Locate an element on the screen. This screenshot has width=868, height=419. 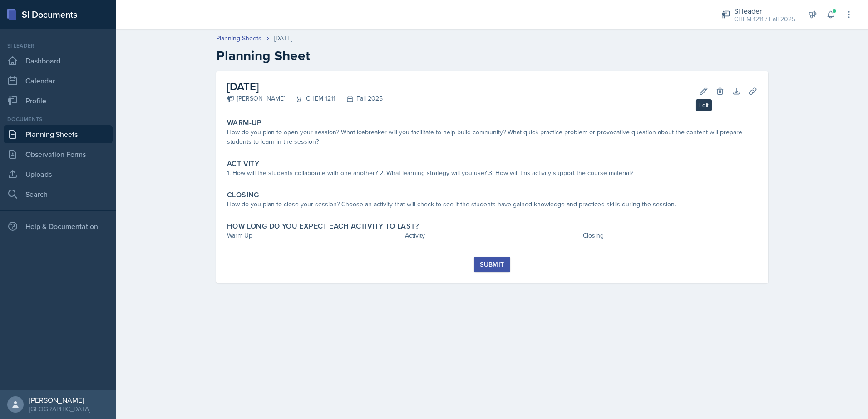
h2: Planning Sheet is located at coordinates (492, 56).